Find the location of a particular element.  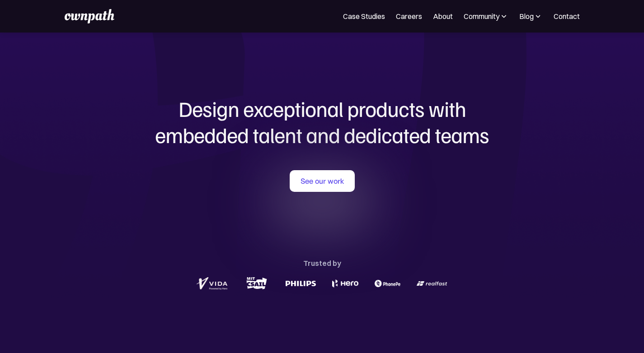

a: Contact is located at coordinates (567, 16).